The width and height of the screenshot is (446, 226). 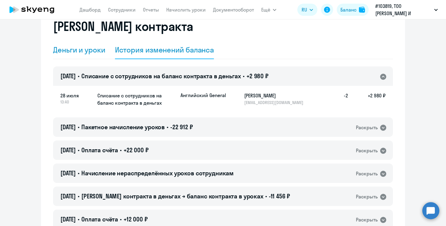 What do you see at coordinates (352, 10) in the screenshot?
I see `button: Балансbalance` at bounding box center [352, 10].